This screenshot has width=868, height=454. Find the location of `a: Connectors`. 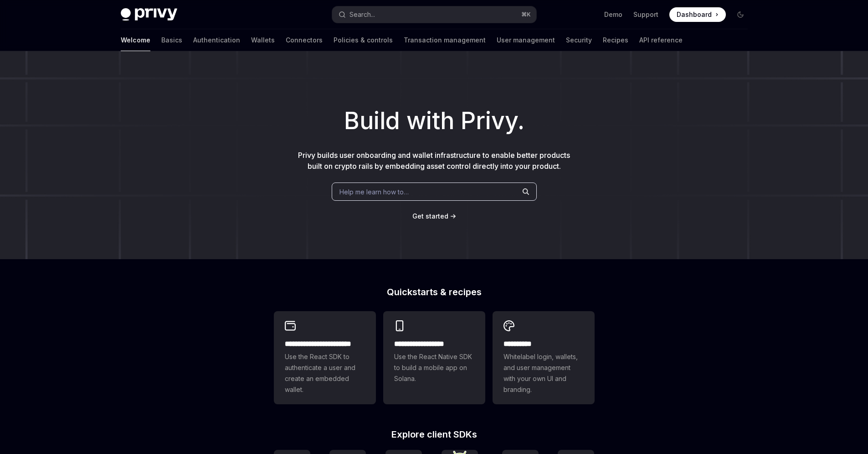

a: Connectors is located at coordinates (304, 40).